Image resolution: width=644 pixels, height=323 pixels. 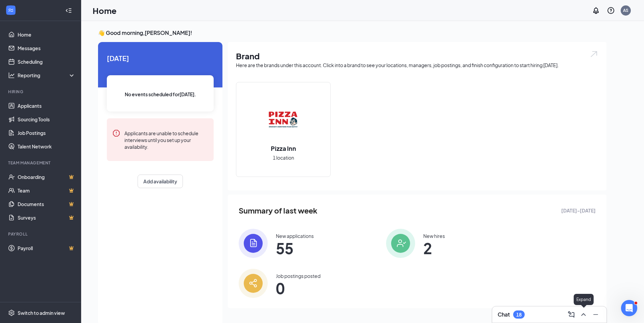 What do you see at coordinates (596, 314) in the screenshot?
I see `button: Minimize` at bounding box center [596, 314].